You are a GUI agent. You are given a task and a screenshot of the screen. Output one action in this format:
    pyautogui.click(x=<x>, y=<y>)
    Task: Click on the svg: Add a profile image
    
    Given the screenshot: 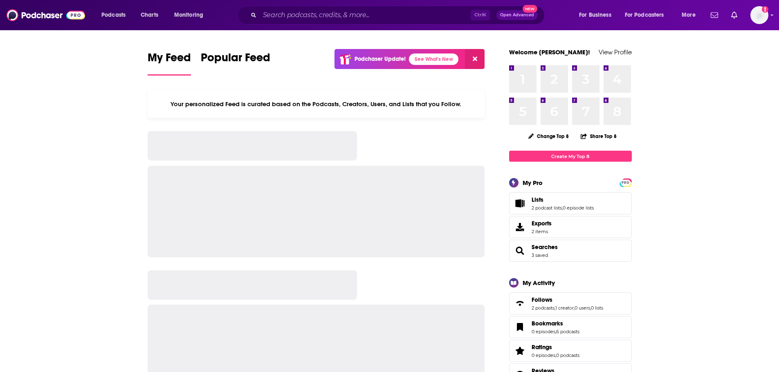 What is the action you would take?
    pyautogui.click(x=765, y=9)
    